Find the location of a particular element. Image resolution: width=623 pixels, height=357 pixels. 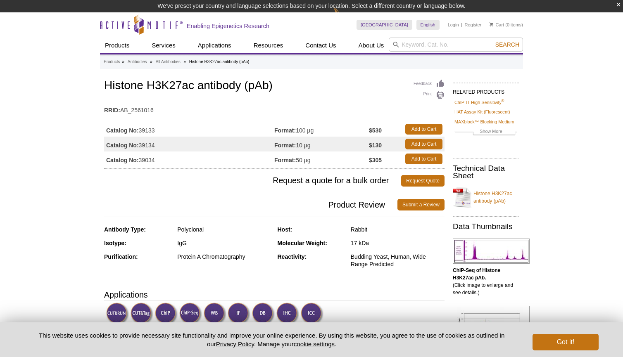

a: Submit a Review is located at coordinates (421, 205).